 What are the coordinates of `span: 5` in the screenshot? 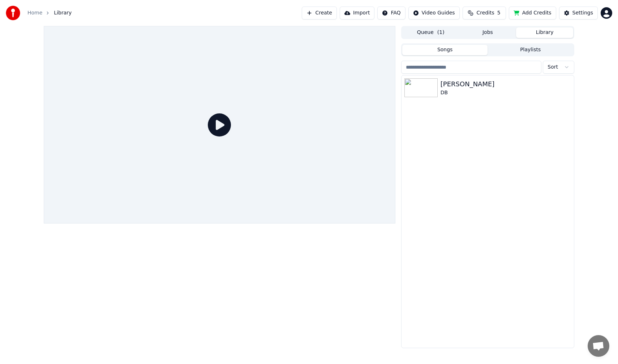 It's located at (499, 13).